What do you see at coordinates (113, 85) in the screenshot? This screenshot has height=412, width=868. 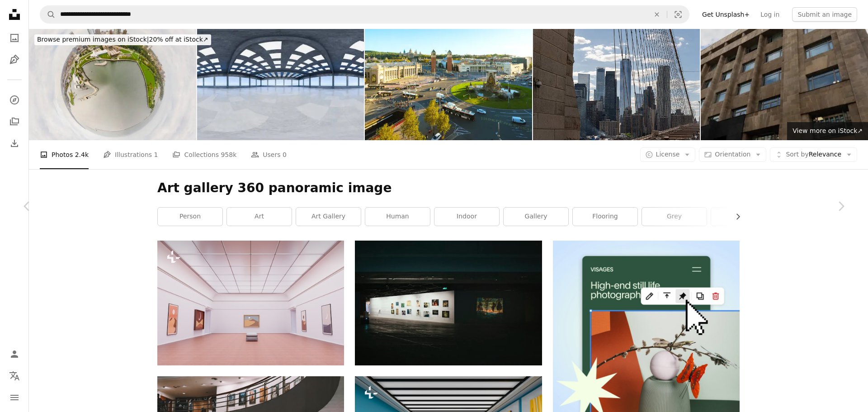 I see `img: Planet Milwaukee` at bounding box center [113, 85].